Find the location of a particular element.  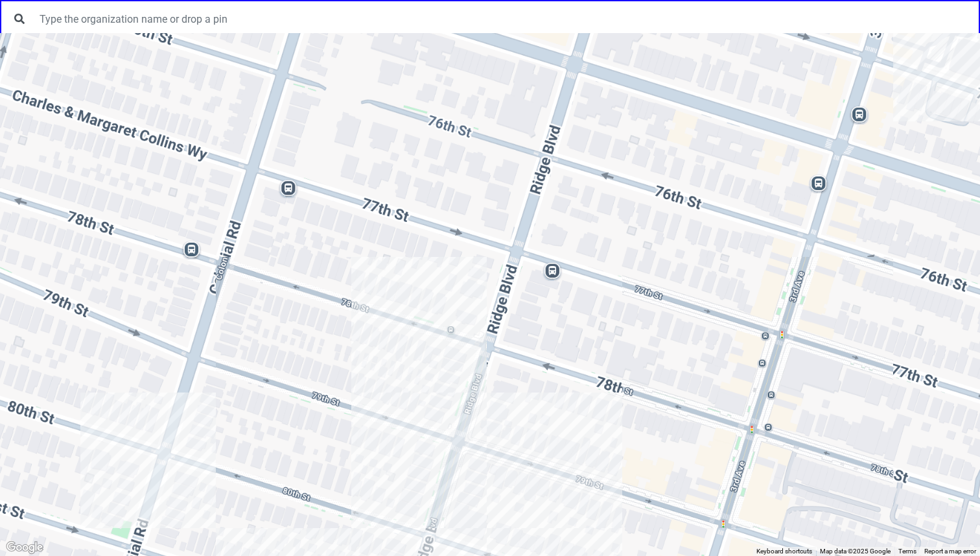

a: Terms (opens in new tab) is located at coordinates (908, 550).